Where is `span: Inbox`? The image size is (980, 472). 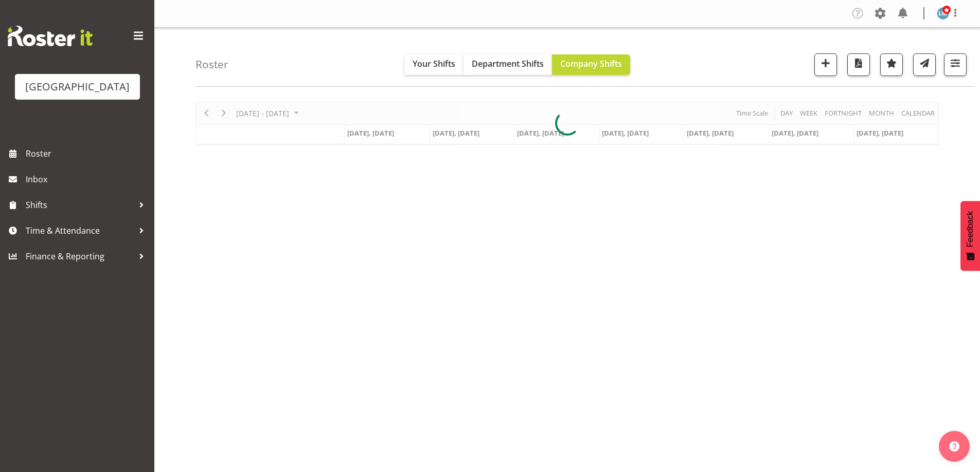 span: Inbox is located at coordinates (87, 179).